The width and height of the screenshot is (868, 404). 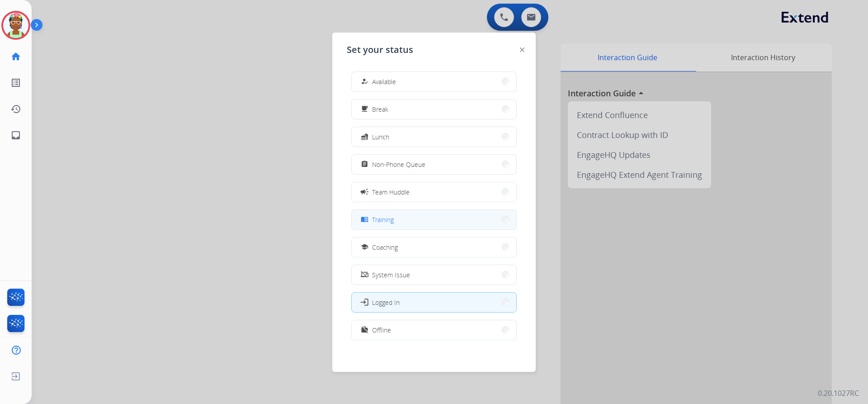 What do you see at coordinates (434, 247) in the screenshot?
I see `button: Coaching` at bounding box center [434, 247].